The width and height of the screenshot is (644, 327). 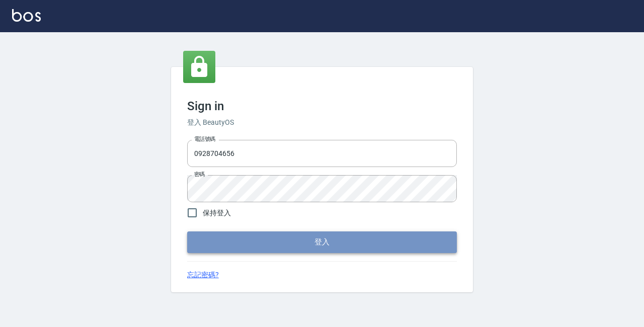 What do you see at coordinates (26, 15) in the screenshot?
I see `img: Logo` at bounding box center [26, 15].